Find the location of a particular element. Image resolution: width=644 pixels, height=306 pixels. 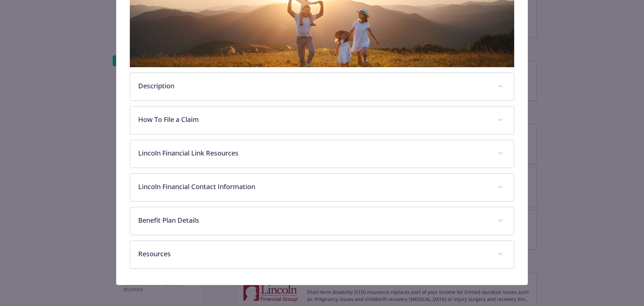

p: Lincoln Financial Link Resources is located at coordinates (314, 153).